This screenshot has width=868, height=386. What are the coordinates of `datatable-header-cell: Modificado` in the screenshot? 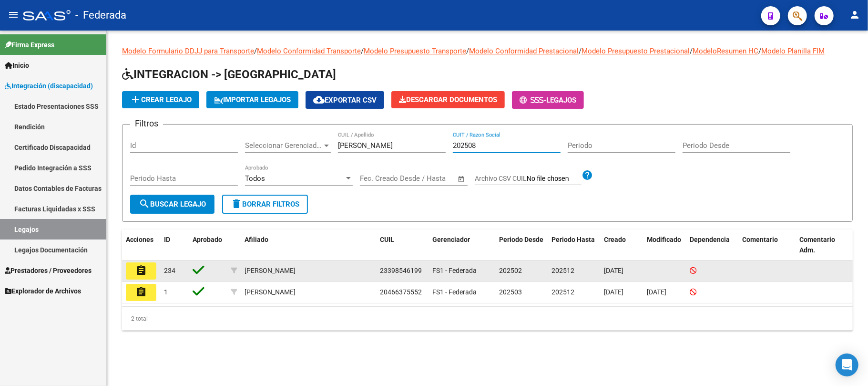 It's located at (665, 245).